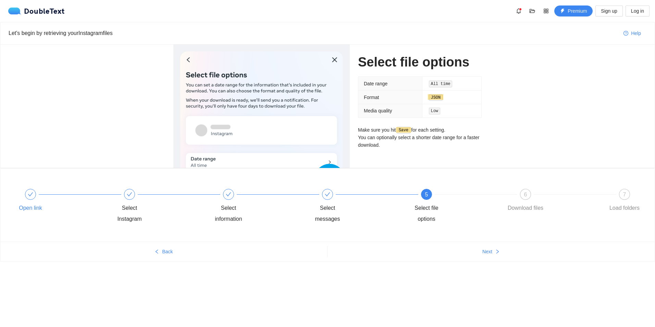  Describe the element at coordinates (313, 33) in the screenshot. I see `div: Let's begin by retrieving your Instagram files` at that location.